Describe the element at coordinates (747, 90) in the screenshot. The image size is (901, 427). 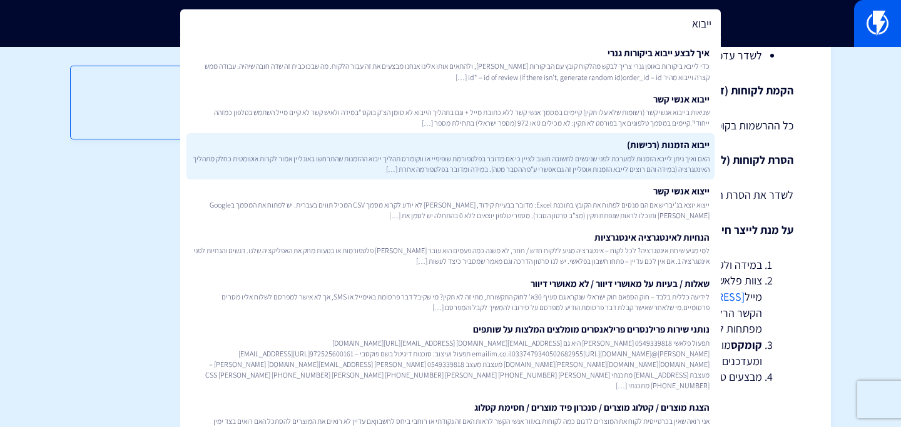
I see `strong: הקמת לקוחות (זמין)` at that location.